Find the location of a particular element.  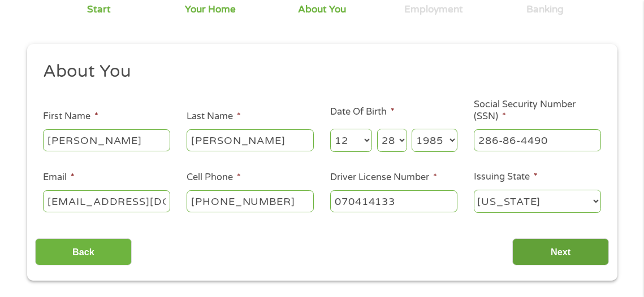

label: Last Name is located at coordinates (214, 116).